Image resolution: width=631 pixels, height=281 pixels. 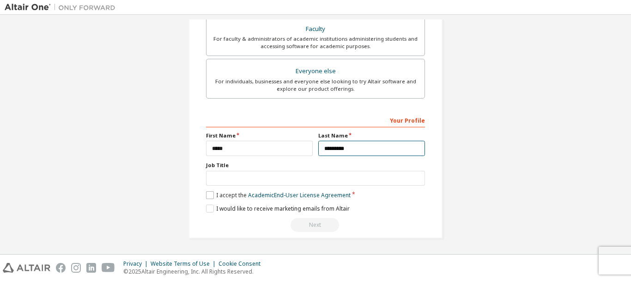 I want to click on label: First Name, so click(x=259, y=135).